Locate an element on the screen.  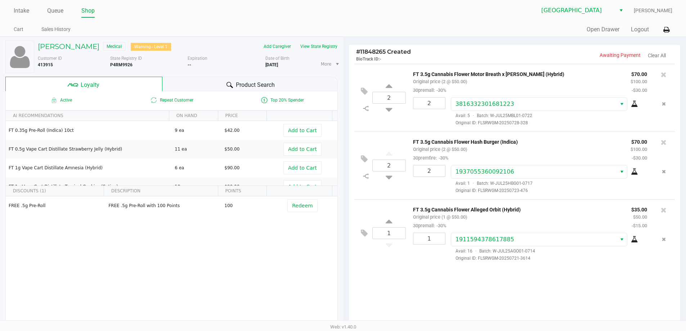
span: Medical is located at coordinates (114, 46).